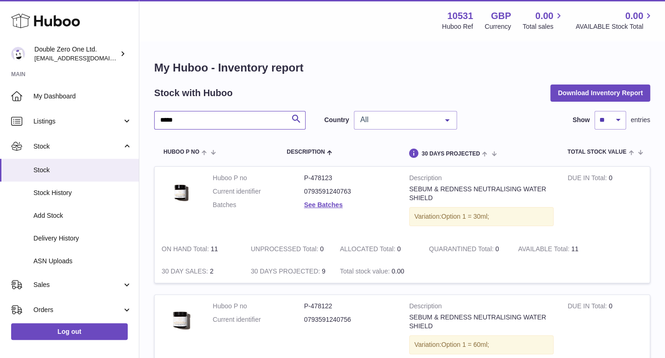 This screenshot has height=358, width=665. I want to click on div: Huboo Ref, so click(457, 26).